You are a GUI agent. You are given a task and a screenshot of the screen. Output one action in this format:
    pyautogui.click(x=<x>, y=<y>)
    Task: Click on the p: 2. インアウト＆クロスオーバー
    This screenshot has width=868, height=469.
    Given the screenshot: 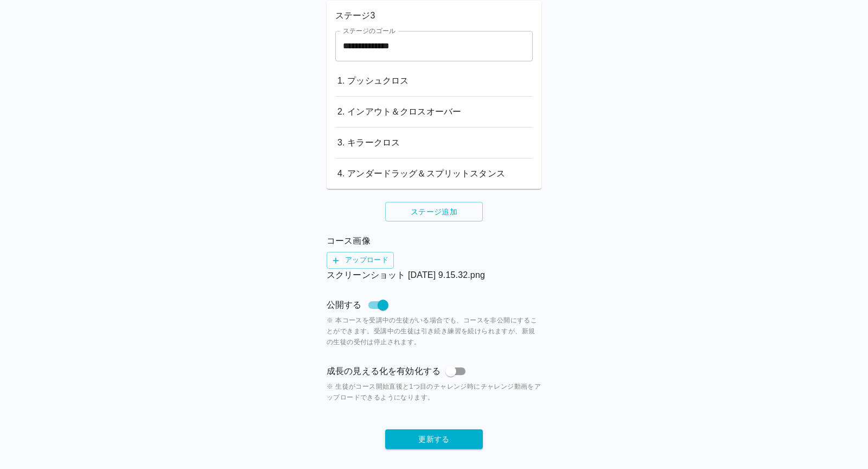 What is the action you would take?
    pyautogui.click(x=399, y=112)
    